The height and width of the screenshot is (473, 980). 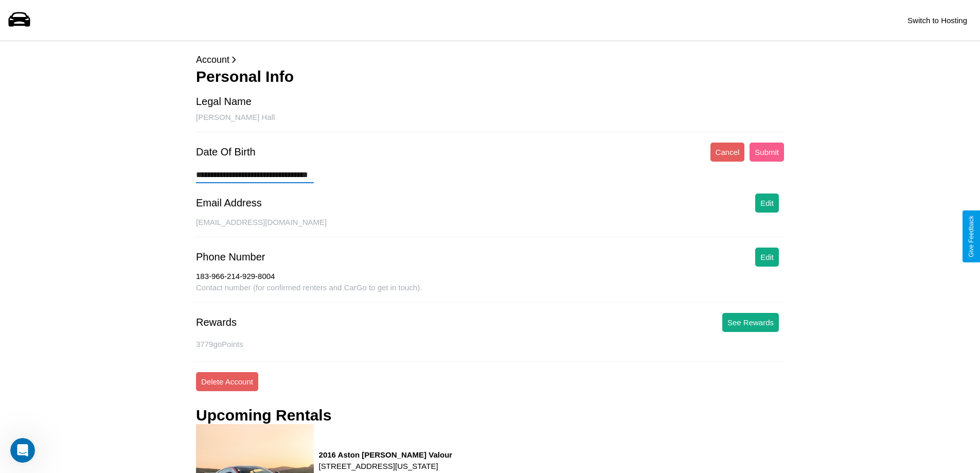 I want to click on h3: Upcoming Rentals, so click(x=264, y=416).